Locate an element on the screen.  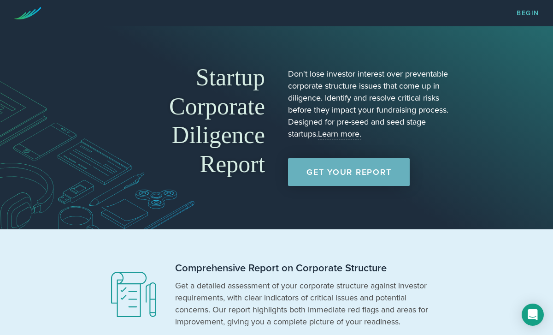
p: Don't lose investor interest over preventable corporate structure issues that come up in diligenc... is located at coordinates (370, 104).